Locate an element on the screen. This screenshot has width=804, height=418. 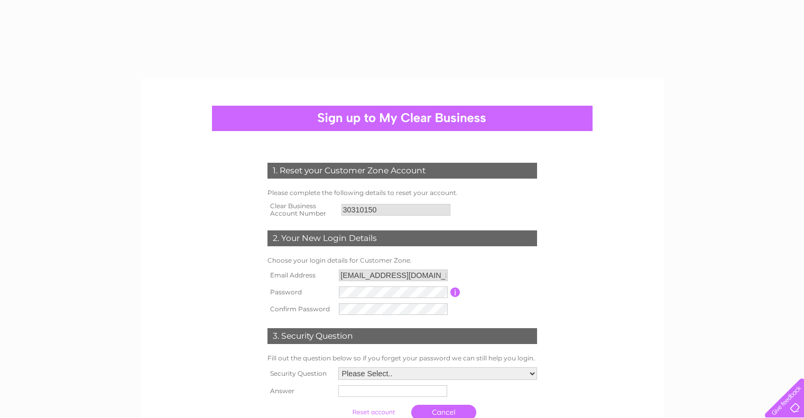
th: Confirm Password is located at coordinates (301, 309).